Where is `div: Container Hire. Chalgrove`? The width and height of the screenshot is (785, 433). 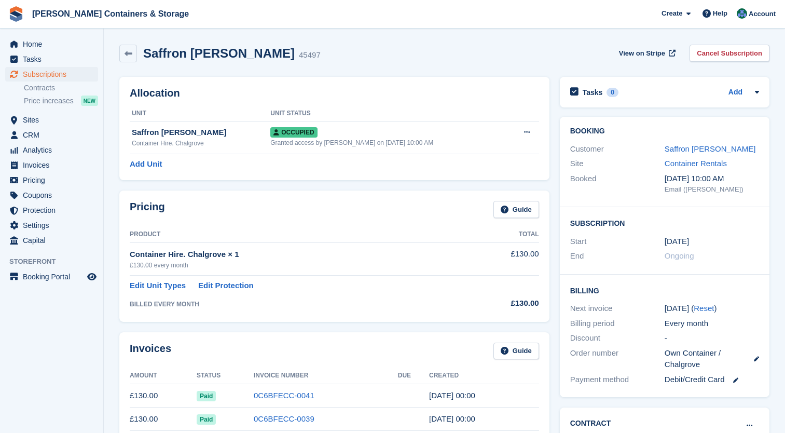
div: Container Hire. Chalgrove is located at coordinates (201, 143).